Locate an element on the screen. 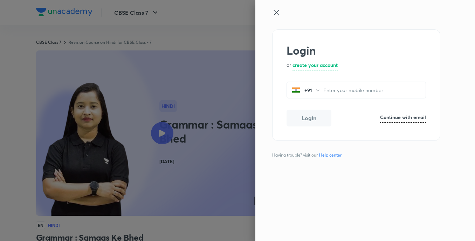 The width and height of the screenshot is (475, 241). a: Continue with email is located at coordinates (403, 118).